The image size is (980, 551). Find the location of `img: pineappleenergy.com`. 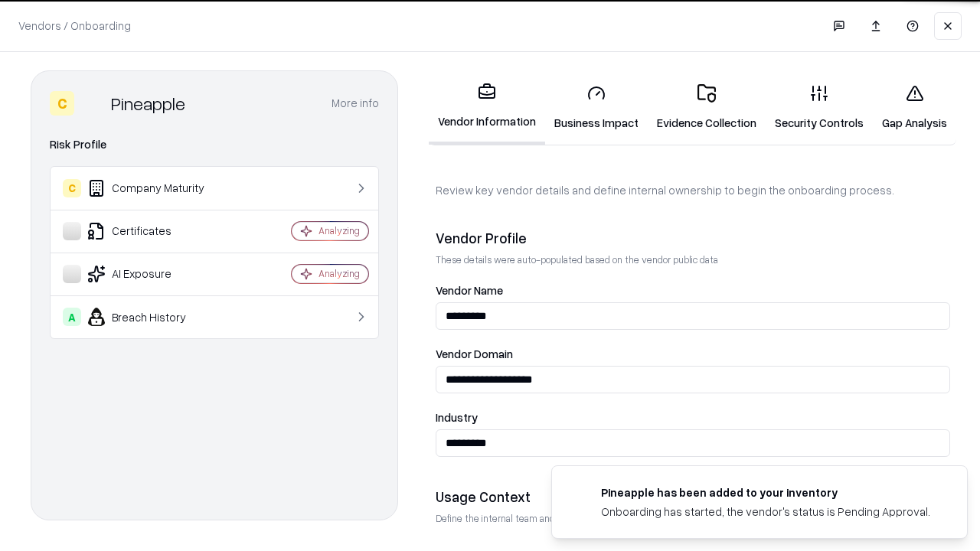

img: pineappleenergy.com is located at coordinates (579, 494).